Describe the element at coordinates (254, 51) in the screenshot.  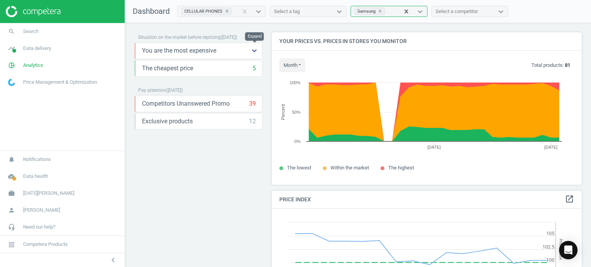
I see `button: keyboard_arrow_down` at that location.